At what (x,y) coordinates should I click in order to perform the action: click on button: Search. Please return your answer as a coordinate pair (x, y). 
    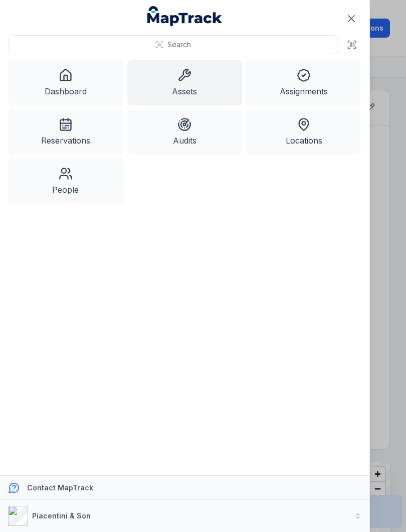
    Looking at the image, I should click on (173, 45).